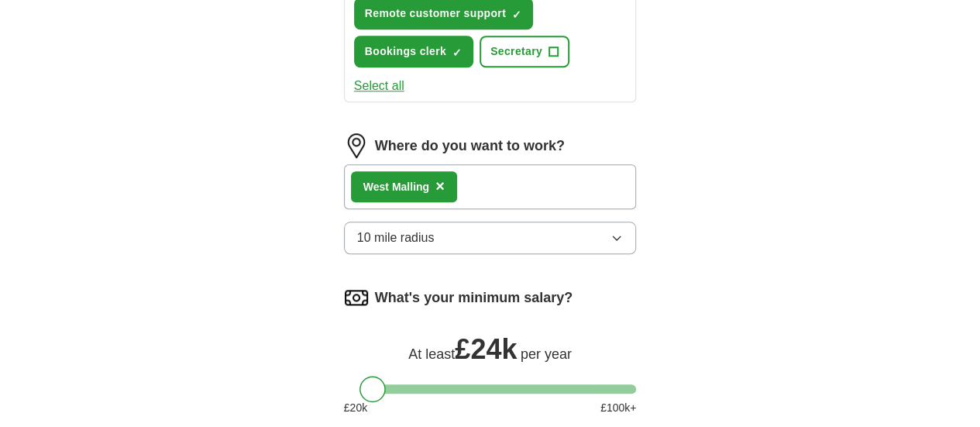 Image resolution: width=980 pixels, height=427 pixels. What do you see at coordinates (474, 298) in the screenshot?
I see `label: What's your minimum salary?` at bounding box center [474, 298].